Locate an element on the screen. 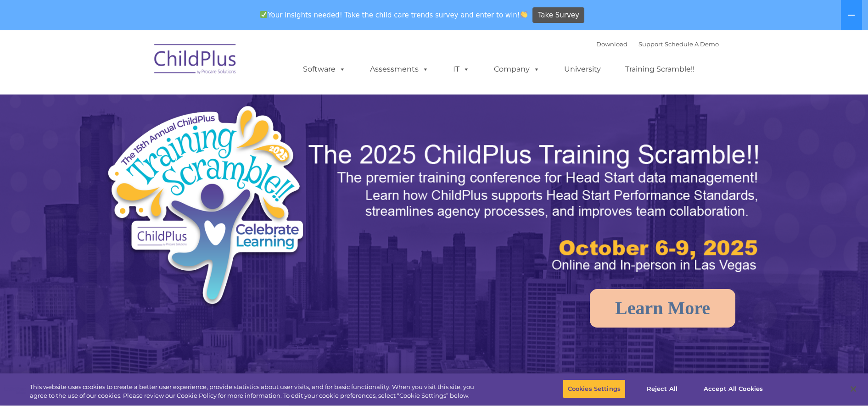  span: Last name is located at coordinates (142, 64).